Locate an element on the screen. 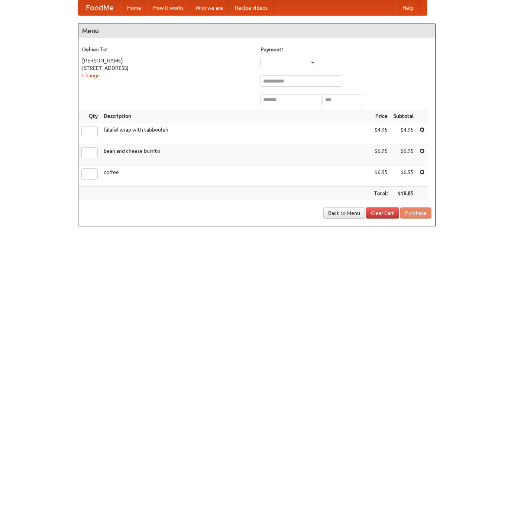 This screenshot has height=526, width=505. td: coffee is located at coordinates (236, 176).